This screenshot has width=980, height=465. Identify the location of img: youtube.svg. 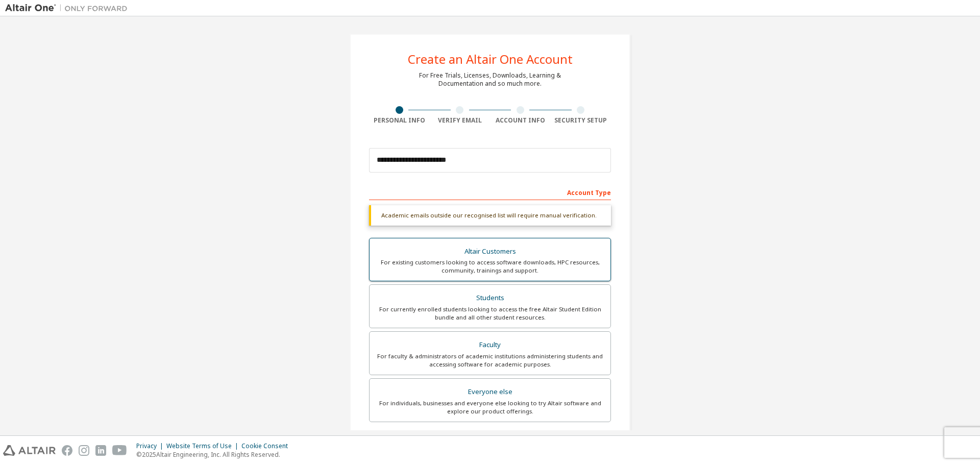
(120, 451).